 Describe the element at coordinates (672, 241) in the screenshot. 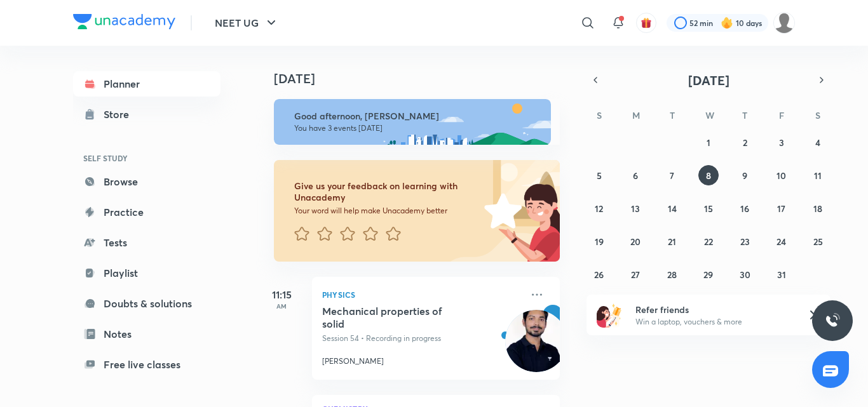

I see `button: October 21, 2025` at that location.